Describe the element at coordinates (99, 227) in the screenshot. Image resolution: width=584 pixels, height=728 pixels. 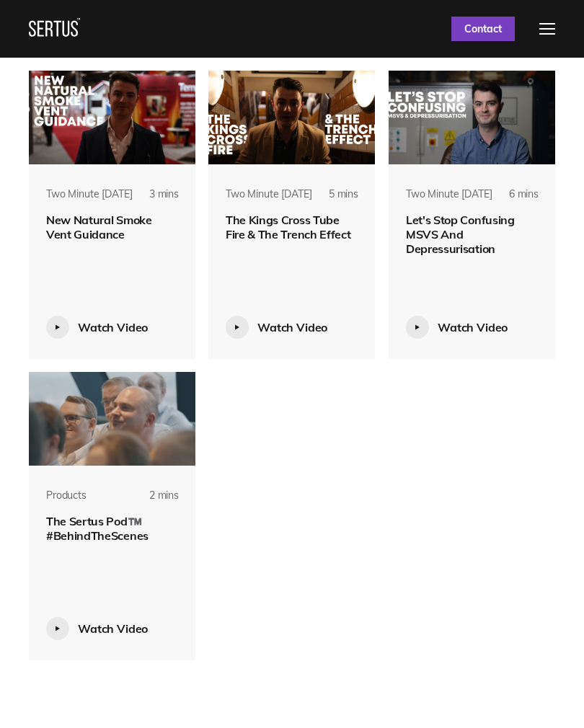
I see `span: New Natural Smoke Vent Guidance` at that location.